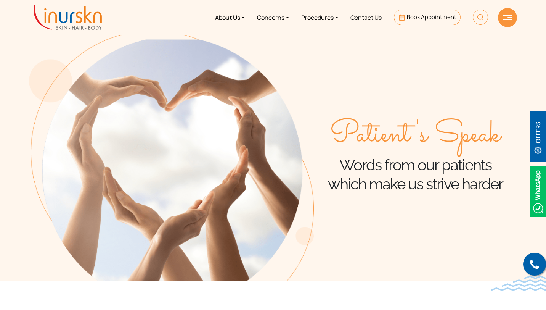 Image resolution: width=546 pixels, height=310 pixels. I want to click on a: Contact Us, so click(366, 17).